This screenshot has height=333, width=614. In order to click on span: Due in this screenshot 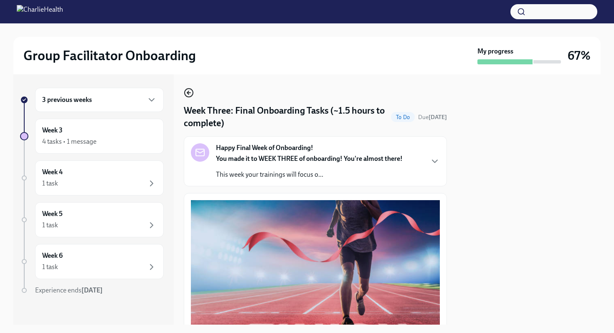, I will do `click(432, 117)`.